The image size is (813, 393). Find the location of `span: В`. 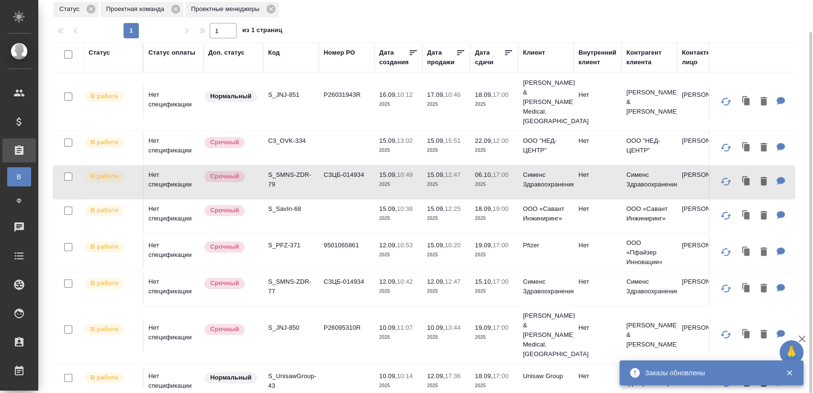

span: В is located at coordinates (19, 177).